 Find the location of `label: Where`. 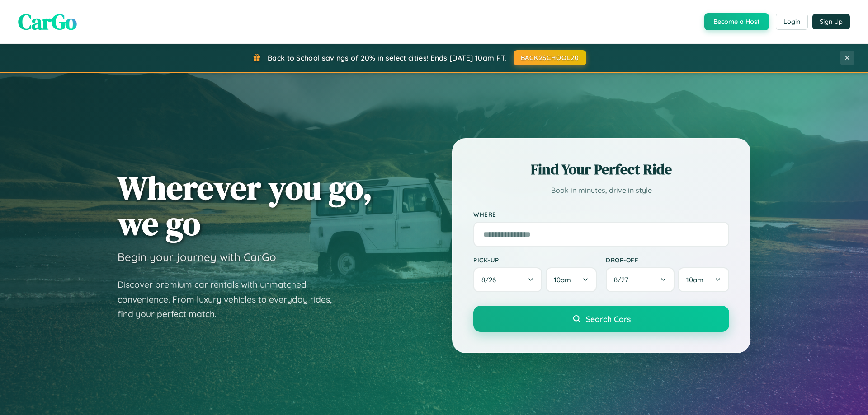

label: Where is located at coordinates (601, 214).